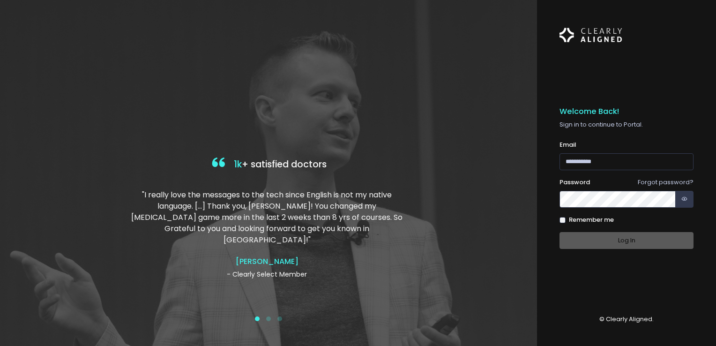 This screenshot has width=716, height=346. Describe the element at coordinates (267, 218) in the screenshot. I see `p: "I really love the messages to the tech since English is not my native language. […] Thank you, [...` at that location.